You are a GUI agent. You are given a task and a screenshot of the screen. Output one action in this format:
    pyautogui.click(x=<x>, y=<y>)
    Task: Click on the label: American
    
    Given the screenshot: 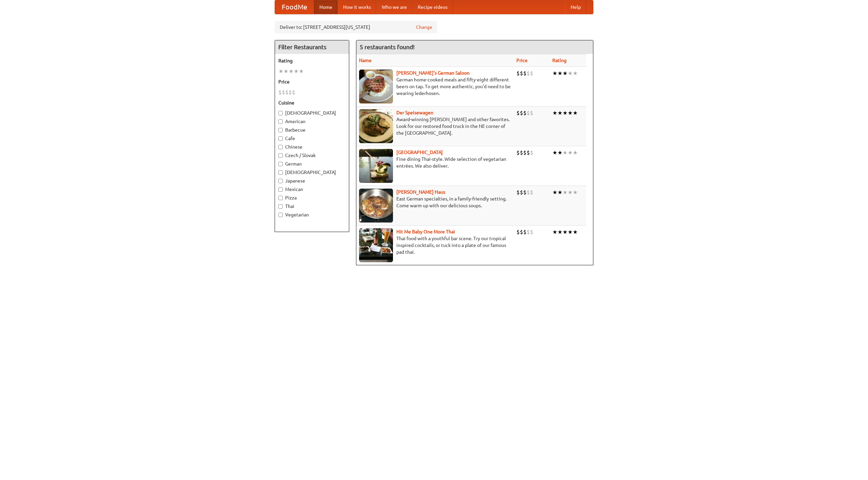 What is the action you would take?
    pyautogui.click(x=312, y=122)
    